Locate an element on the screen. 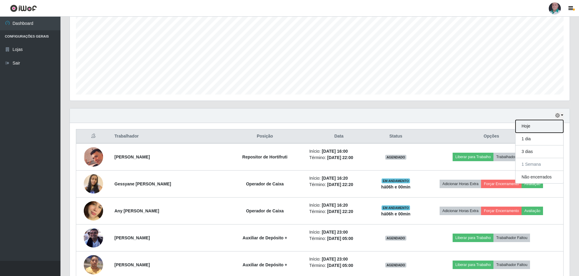  button: 1 dia is located at coordinates (540, 139).